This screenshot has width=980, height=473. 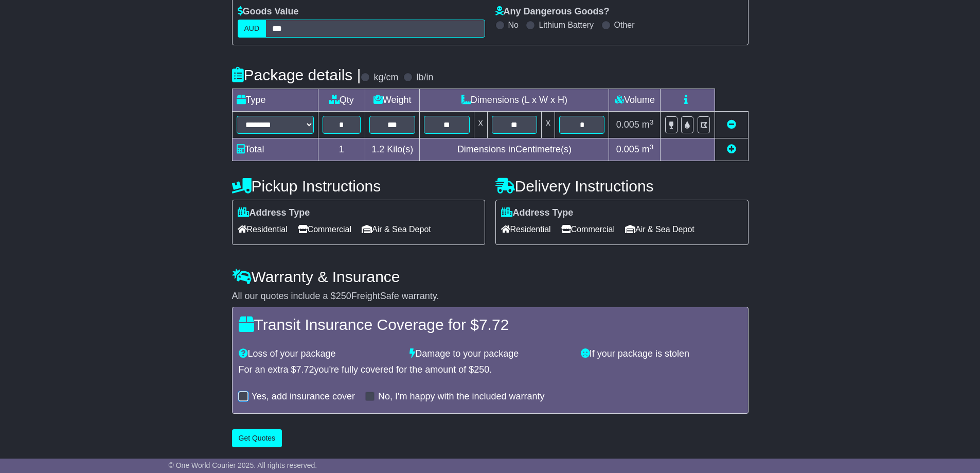 I want to click on div: All our quotes include a $ FreightSafe warranty., so click(x=490, y=297).